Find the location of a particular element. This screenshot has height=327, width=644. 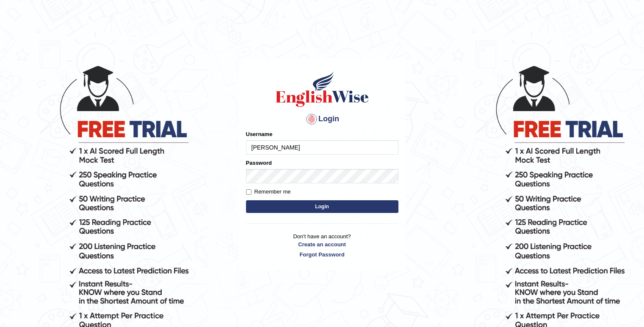

h4: Login is located at coordinates (322, 119).